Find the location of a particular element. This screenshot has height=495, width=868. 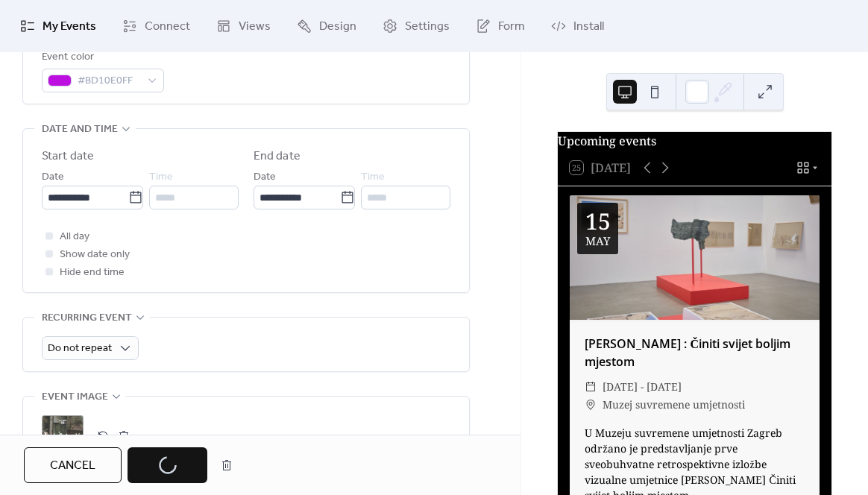

span: Install is located at coordinates (588, 27).